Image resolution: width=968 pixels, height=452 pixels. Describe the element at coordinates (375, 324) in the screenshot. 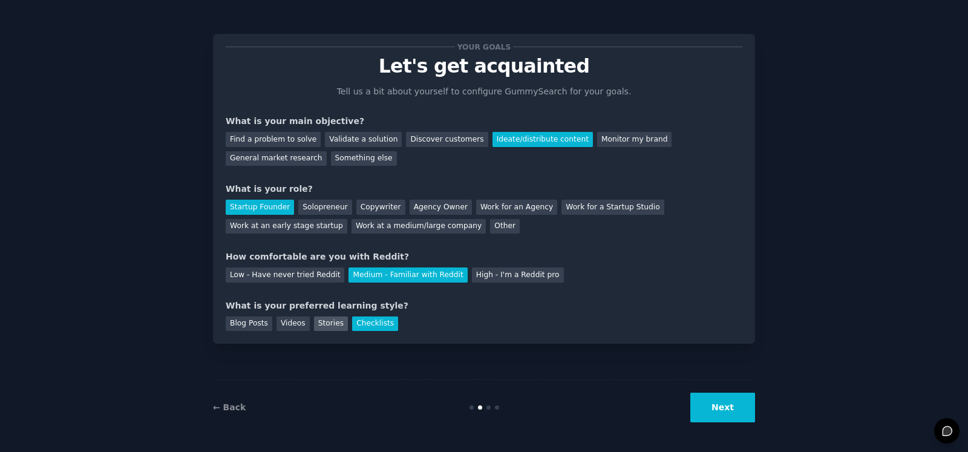

I see `div: Checklists` at that location.